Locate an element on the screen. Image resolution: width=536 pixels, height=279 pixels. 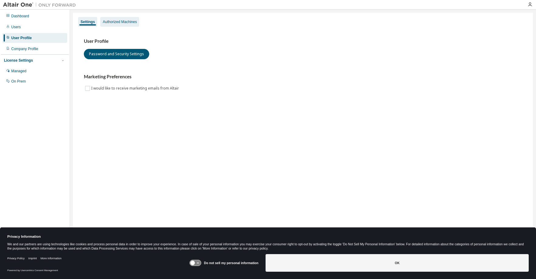
div: Users is located at coordinates (16, 27).